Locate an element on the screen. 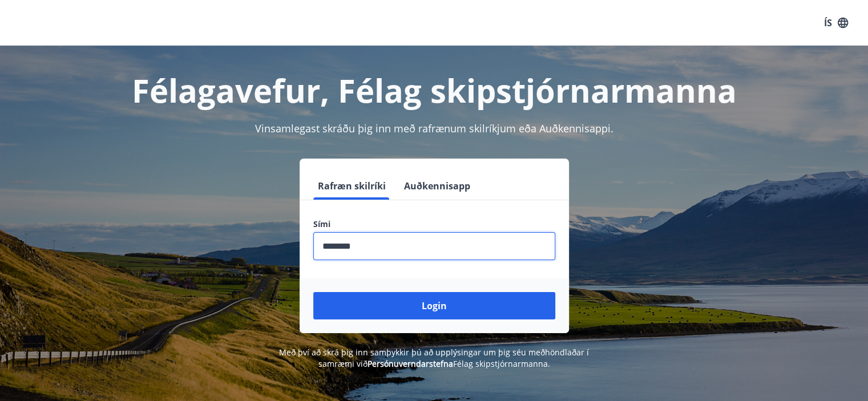 This screenshot has width=868, height=401. label: Sími is located at coordinates (434, 224).